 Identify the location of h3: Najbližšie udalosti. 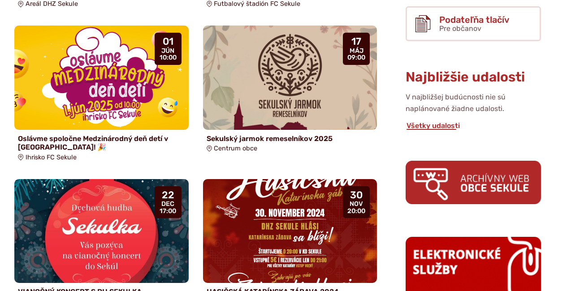
(474, 77).